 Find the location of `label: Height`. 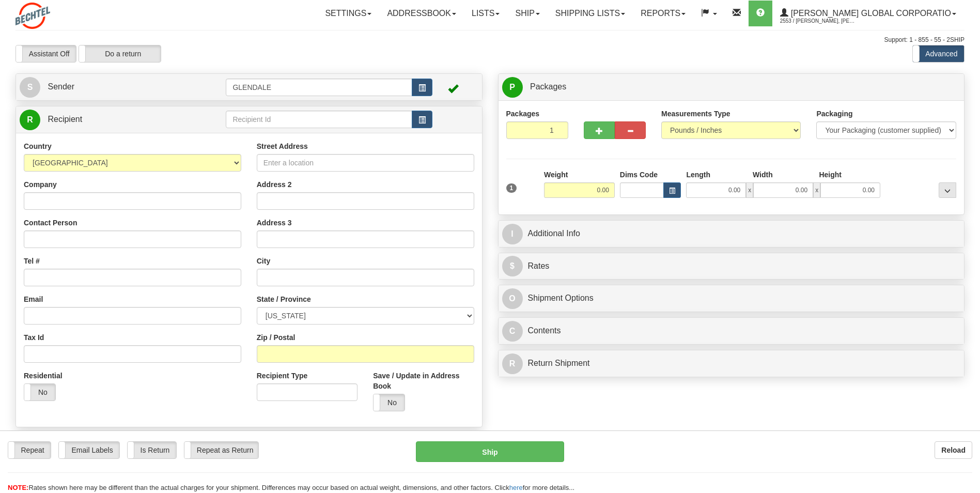

label: Height is located at coordinates (830, 175).